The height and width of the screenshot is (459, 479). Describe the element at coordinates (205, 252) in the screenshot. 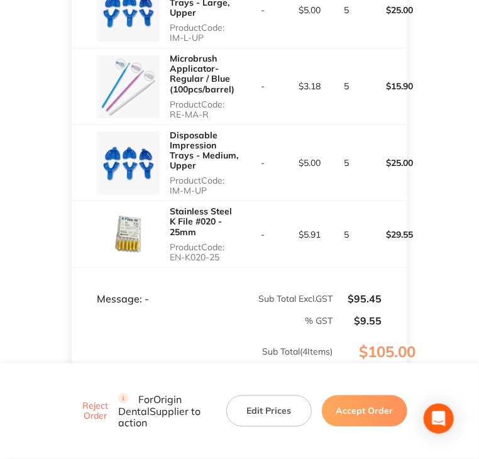

I see `p: Product Code: EN-K020-25` at that location.